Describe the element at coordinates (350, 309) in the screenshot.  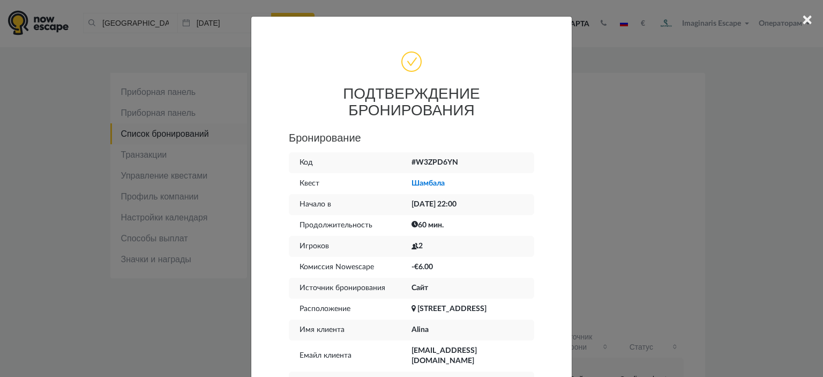
I see `td: Расположение` at that location.